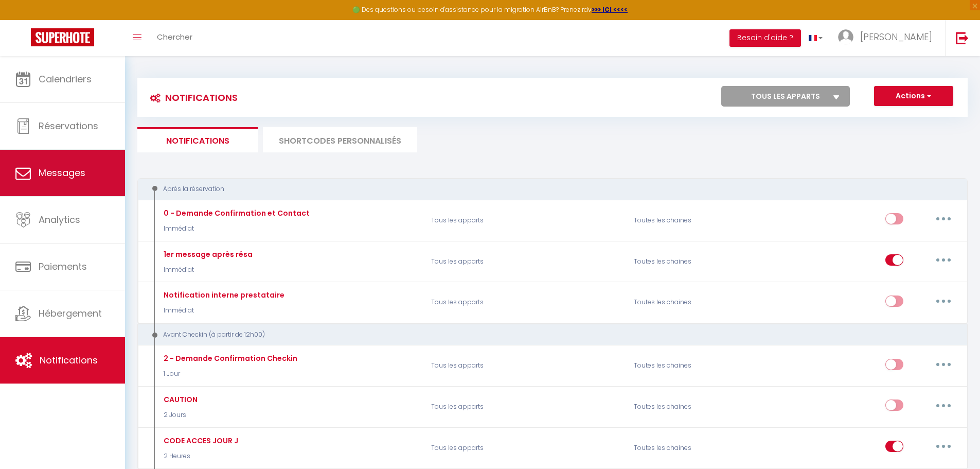 Image resolution: width=980 pixels, height=469 pixels. I want to click on p: 1 Jour, so click(229, 373).